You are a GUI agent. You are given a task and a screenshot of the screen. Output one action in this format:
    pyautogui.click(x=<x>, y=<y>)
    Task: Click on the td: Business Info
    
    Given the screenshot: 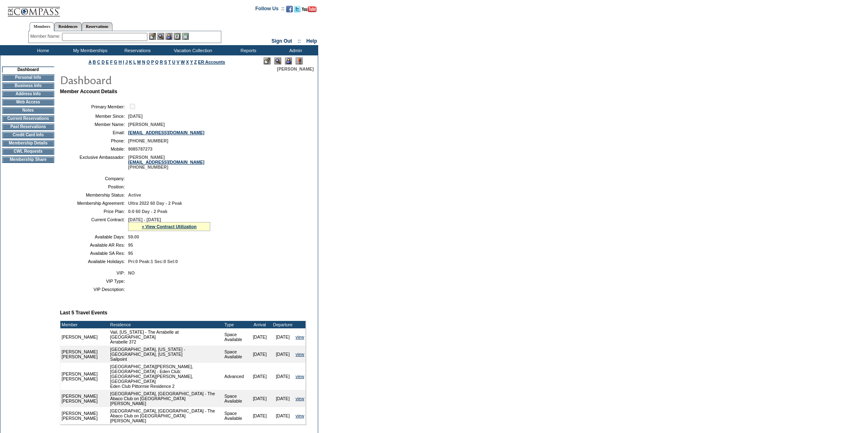 What is the action you would take?
    pyautogui.click(x=28, y=86)
    